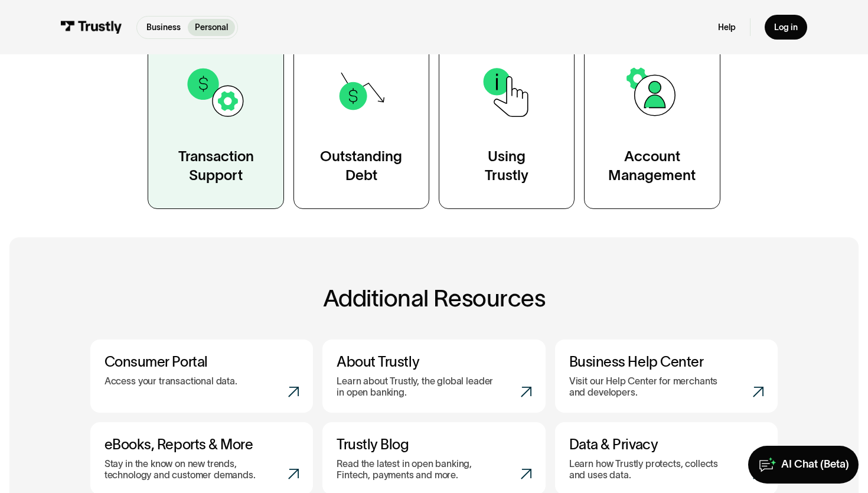  Describe the element at coordinates (666, 445) in the screenshot. I see `h3: Data & Privacy` at that location.